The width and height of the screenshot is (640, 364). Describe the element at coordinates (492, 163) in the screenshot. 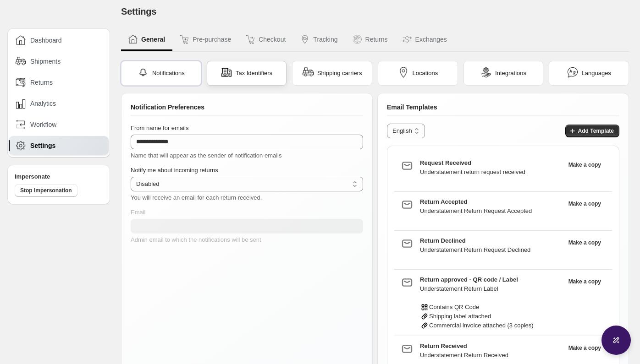

I see `h3: Request Received` at that location.